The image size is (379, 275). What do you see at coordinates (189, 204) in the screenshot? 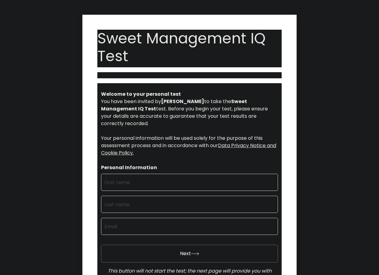
I see `input: Last name` at bounding box center [189, 204].